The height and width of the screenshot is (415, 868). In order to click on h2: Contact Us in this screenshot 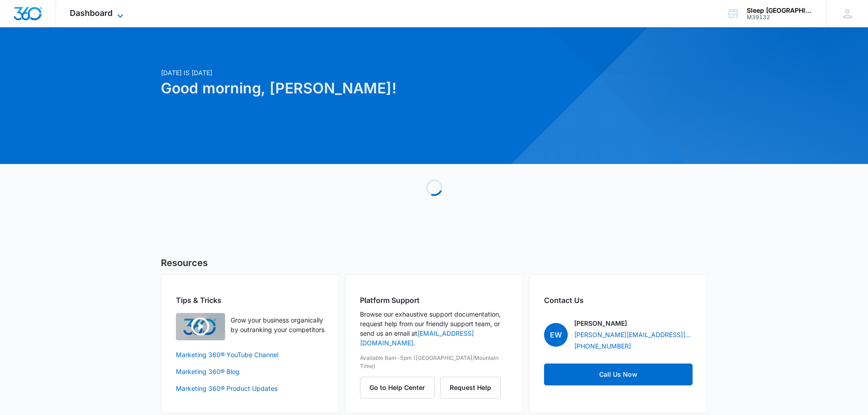, I will do `click(619, 300)`.